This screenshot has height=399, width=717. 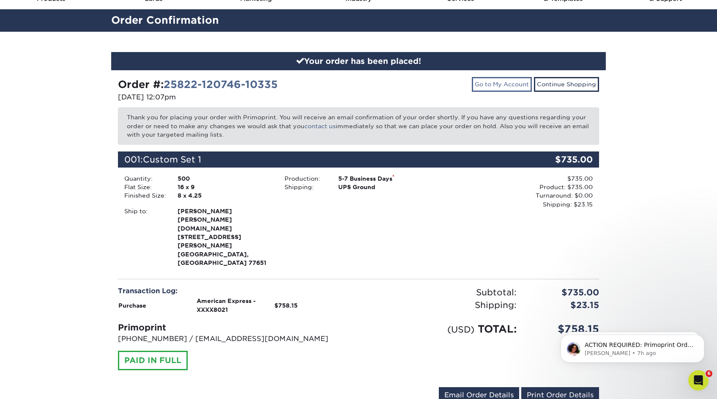 What do you see at coordinates (91, 36) in the screenshot?
I see `p: Message from Avery, sent 7h ago` at bounding box center [91, 36].